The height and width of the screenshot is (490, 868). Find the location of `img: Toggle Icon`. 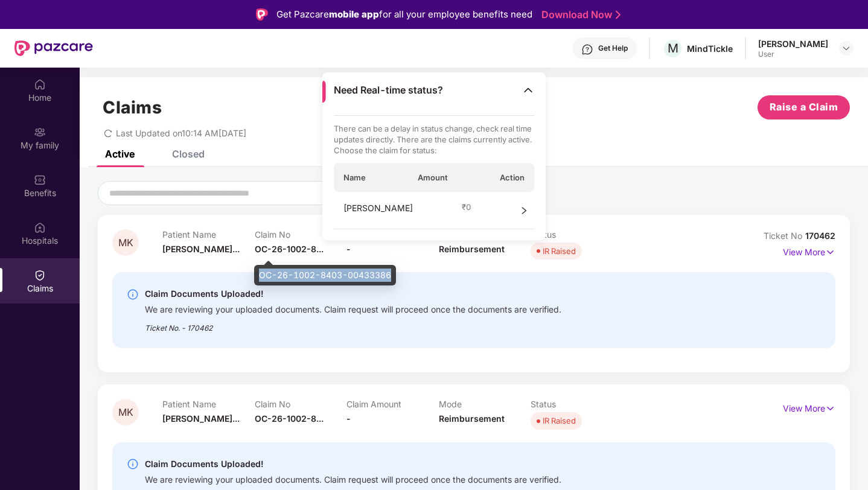

img: Toggle Icon is located at coordinates (528, 90).